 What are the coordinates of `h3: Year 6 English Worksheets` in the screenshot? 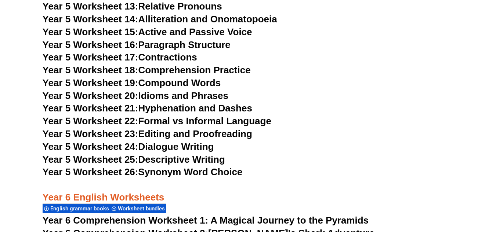 It's located at (248, 192).